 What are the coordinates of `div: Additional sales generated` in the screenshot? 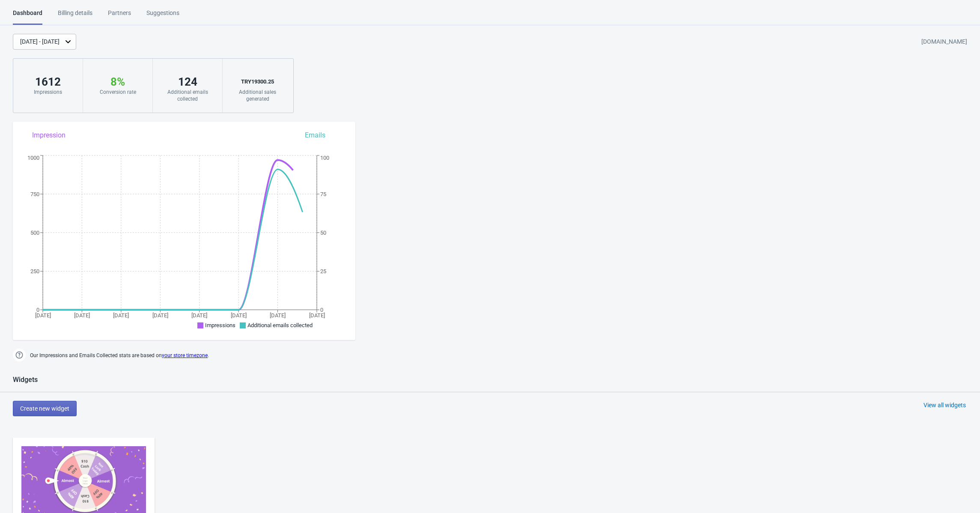 It's located at (257, 96).